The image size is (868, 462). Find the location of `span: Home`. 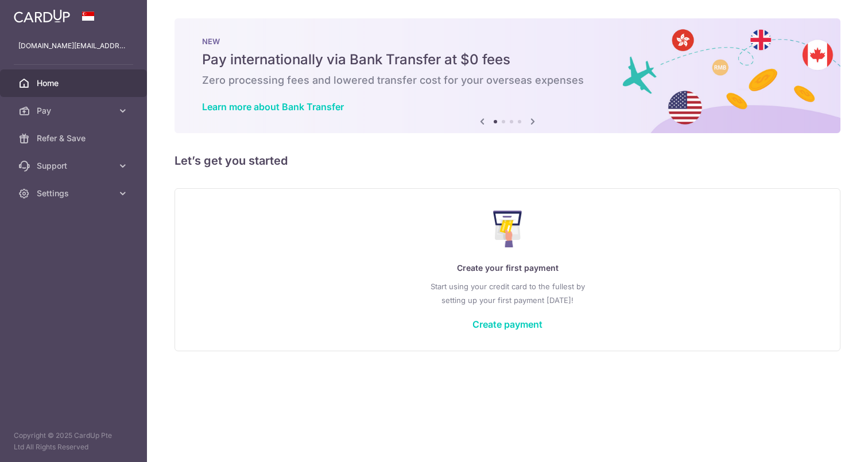

span: Home is located at coordinates (75, 83).